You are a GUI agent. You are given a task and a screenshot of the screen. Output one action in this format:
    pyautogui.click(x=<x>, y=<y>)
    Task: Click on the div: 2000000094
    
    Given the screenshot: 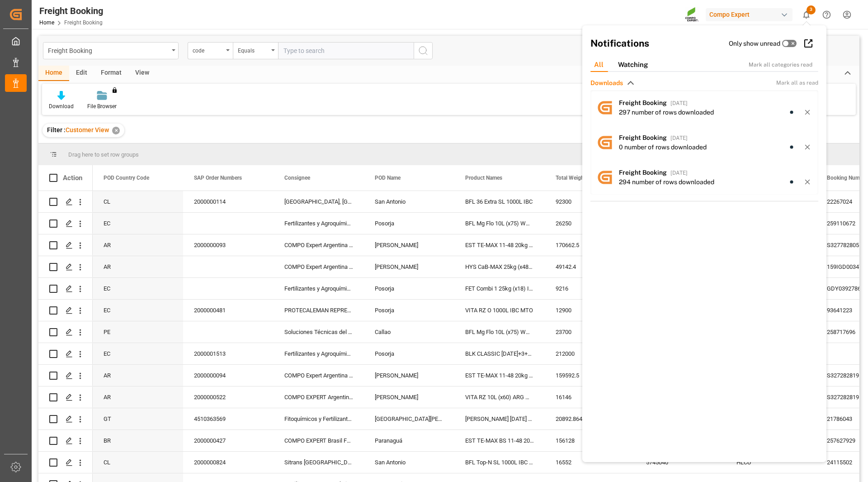 What is the action you would take?
    pyautogui.click(x=229, y=375)
    